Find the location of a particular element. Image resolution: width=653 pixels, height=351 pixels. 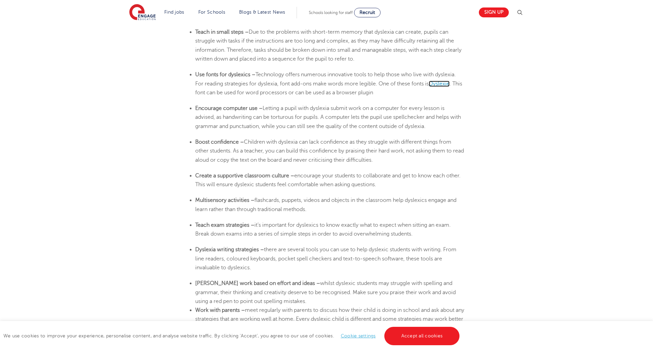

span: it’s important for dyslexics to know exactly what to expect when sitting an exam. Break down exam... is located at coordinates (323, 229).